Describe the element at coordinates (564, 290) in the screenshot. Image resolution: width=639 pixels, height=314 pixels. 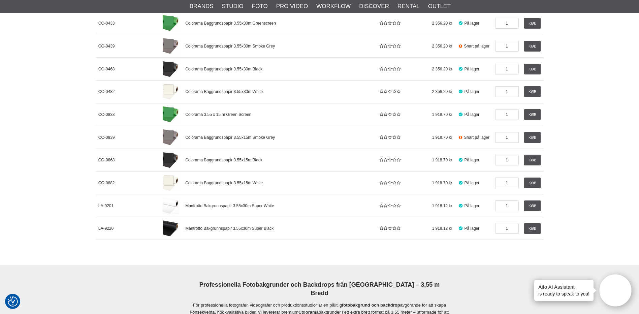
I see `div: is ready to speak to you!` at that location.